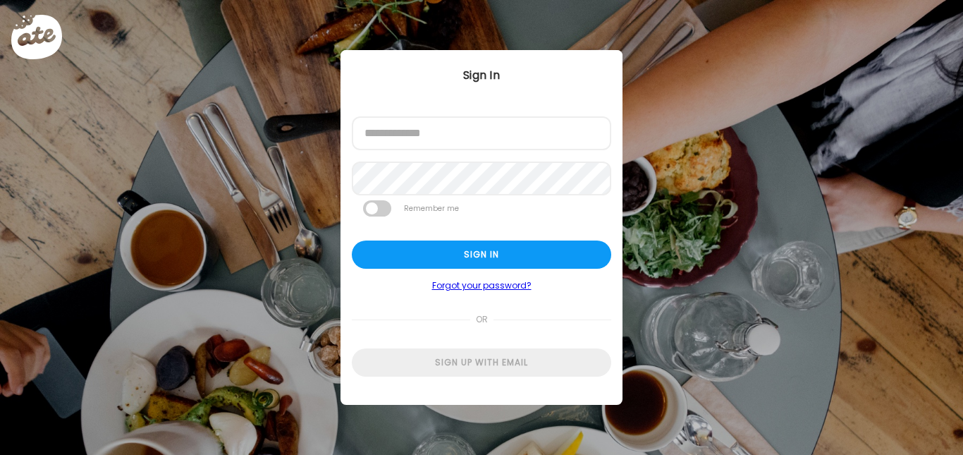 This screenshot has height=455, width=963. What do you see at coordinates (482, 286) in the screenshot?
I see `a: Forgot your password?` at bounding box center [482, 286].